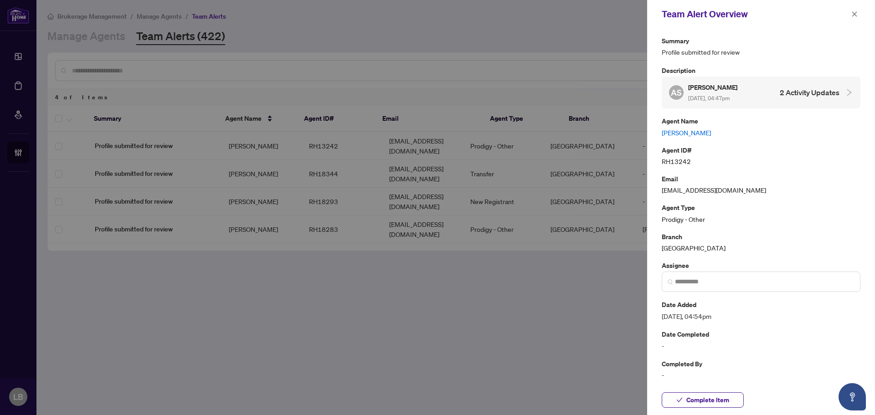 This screenshot has width=875, height=415. Describe the element at coordinates (852, 397) in the screenshot. I see `button: Open asap` at that location.